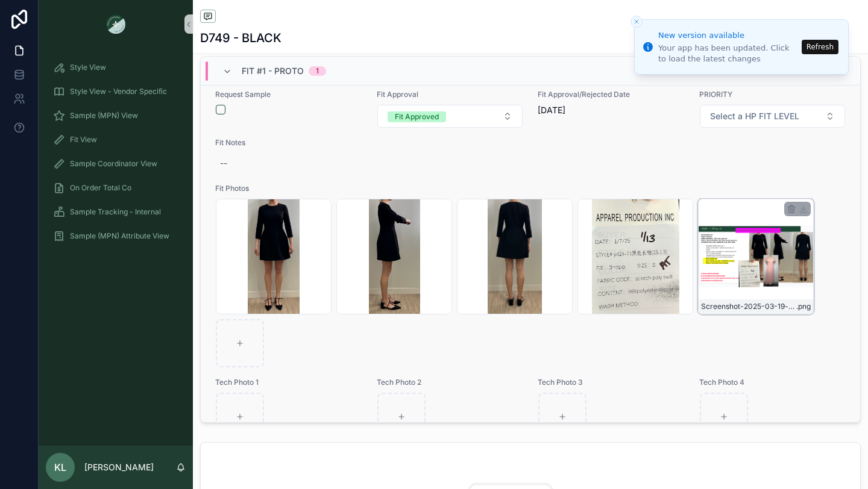  I want to click on span: Sample (MPN) Attribute View, so click(120, 236).